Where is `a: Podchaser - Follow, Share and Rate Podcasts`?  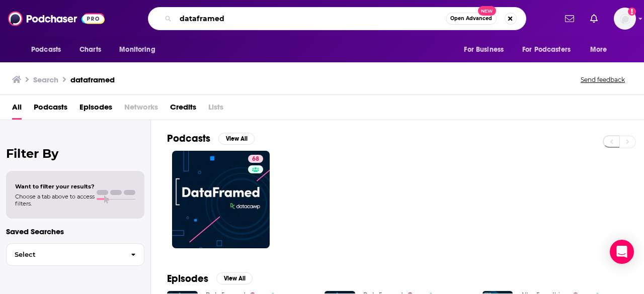 a: Podchaser - Follow, Share and Rate Podcasts is located at coordinates (57, 18).